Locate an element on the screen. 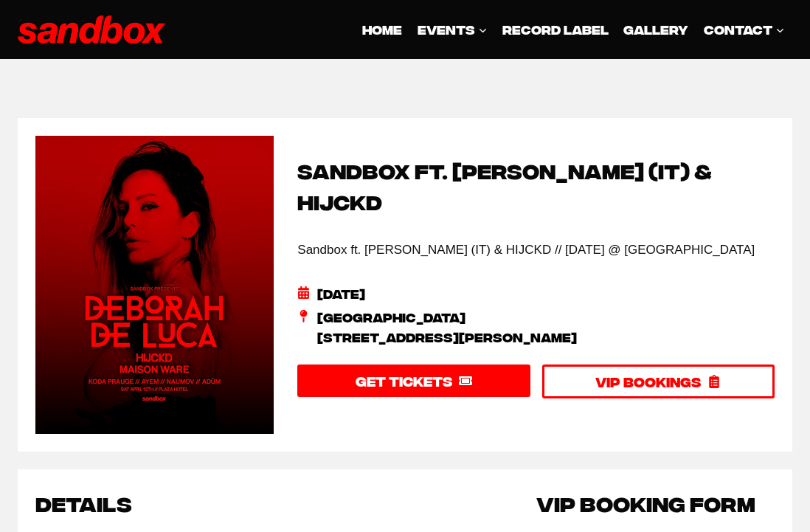  a: HOME is located at coordinates (382, 30).